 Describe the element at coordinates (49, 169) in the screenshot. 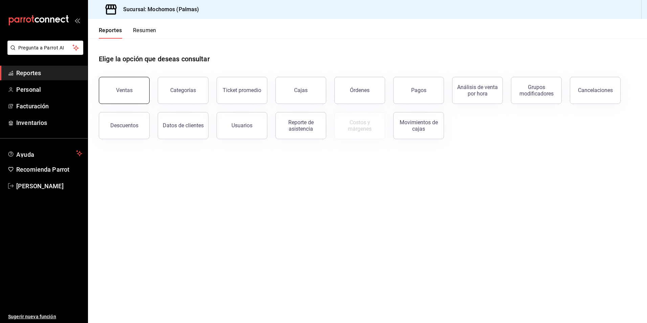

I see `span: Recomienda Parrot` at that location.